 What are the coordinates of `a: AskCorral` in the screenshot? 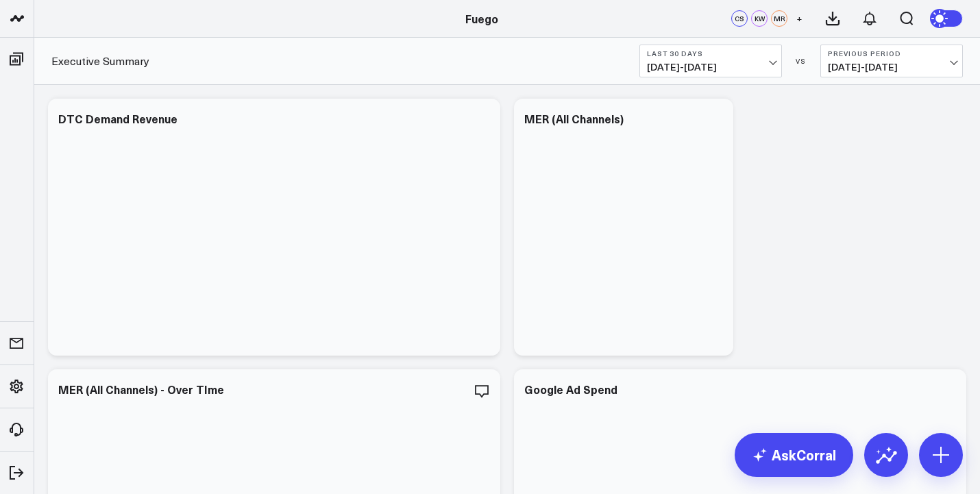 It's located at (793, 455).